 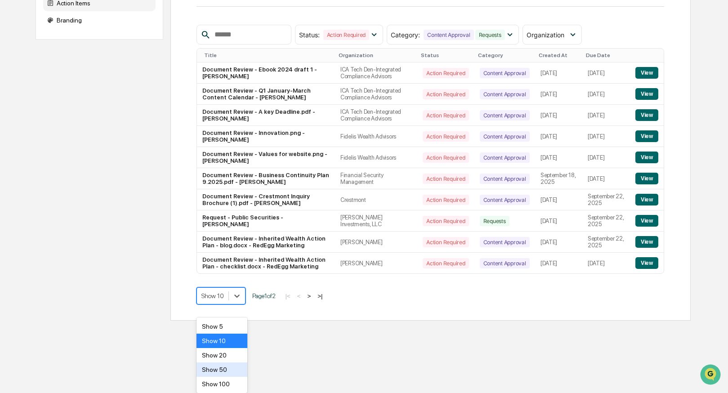 What do you see at coordinates (405, 35) in the screenshot?
I see `span: Category :` at bounding box center [405, 35].